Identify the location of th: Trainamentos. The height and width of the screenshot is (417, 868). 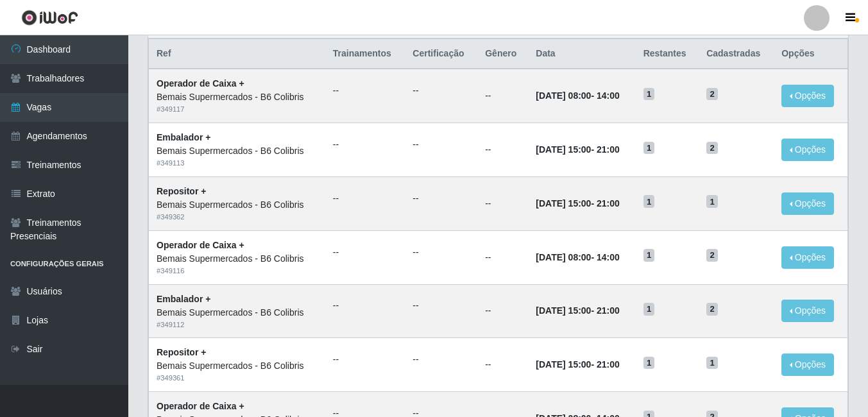
(365, 54).